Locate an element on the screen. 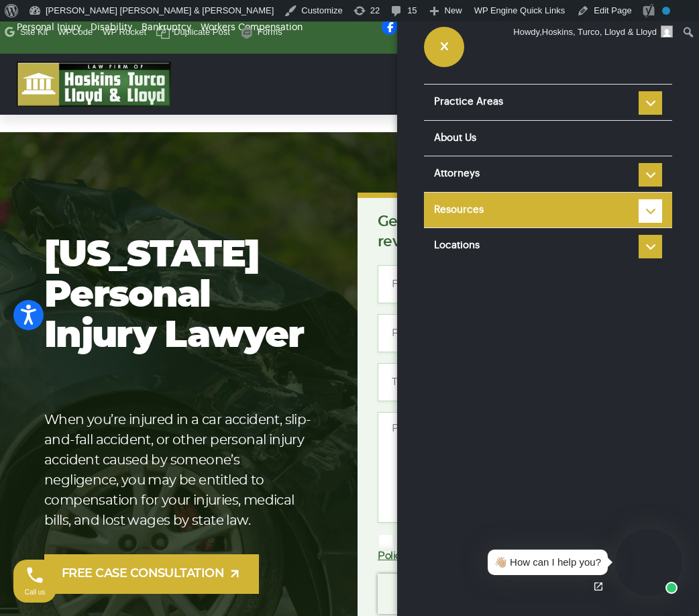 The height and width of the screenshot is (616, 699). a: WPCode is located at coordinates (75, 32).